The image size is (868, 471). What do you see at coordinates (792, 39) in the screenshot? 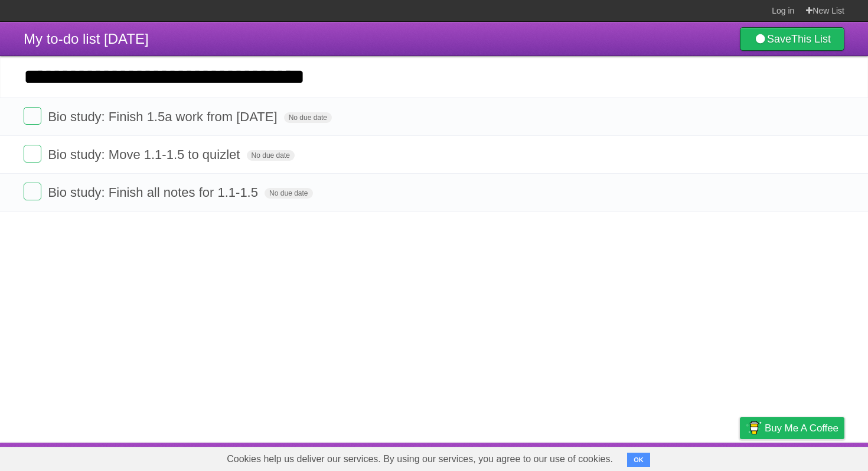
I see `a: SaveThis List` at bounding box center [792, 39].